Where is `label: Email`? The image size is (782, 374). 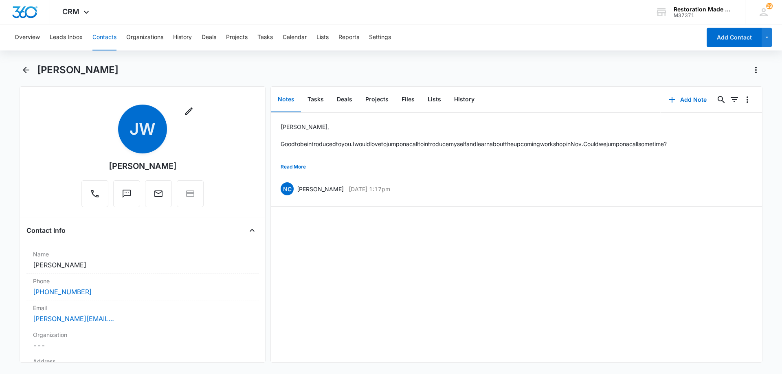
label: Email is located at coordinates (142, 308).